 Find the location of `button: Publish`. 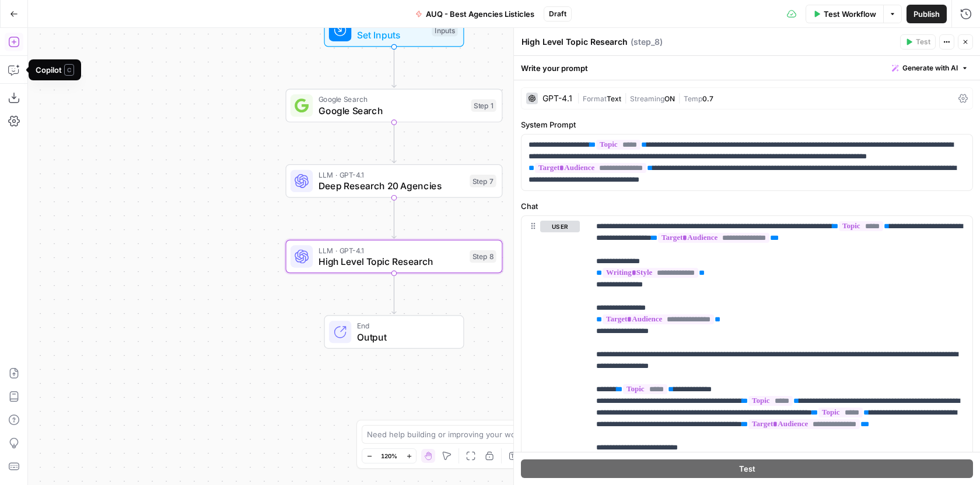

button: Publish is located at coordinates (926, 14).